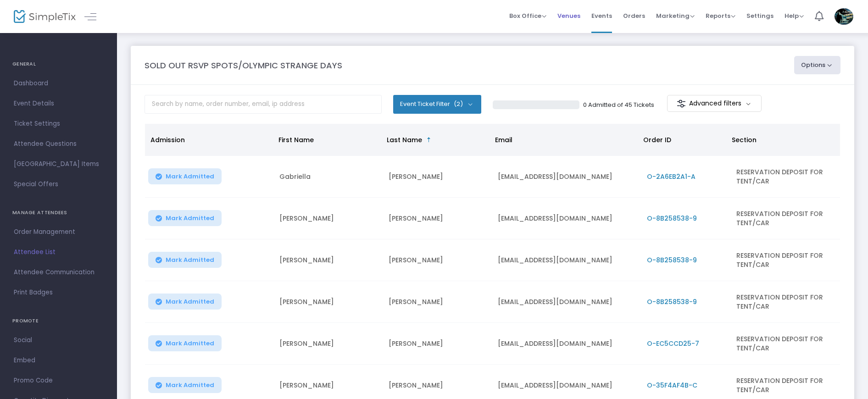  Describe the element at coordinates (657, 140) in the screenshot. I see `span: Order ID` at that location.